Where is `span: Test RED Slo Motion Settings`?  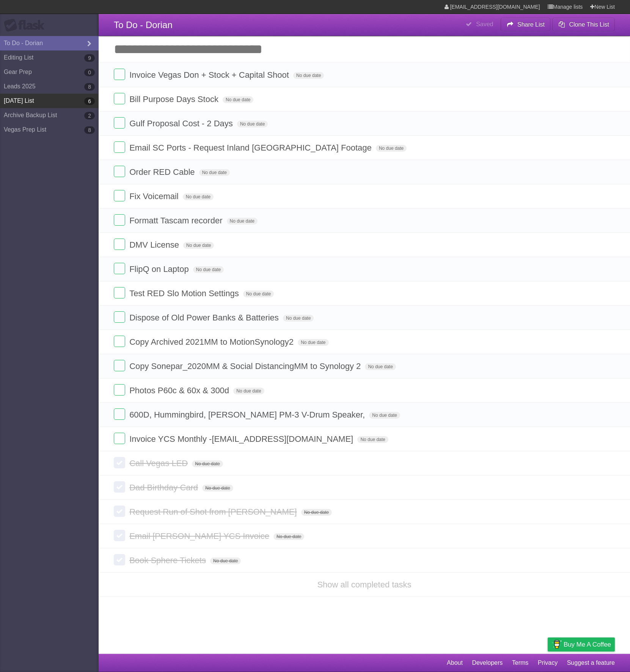
span: Test RED Slo Motion Settings is located at coordinates (185, 293).